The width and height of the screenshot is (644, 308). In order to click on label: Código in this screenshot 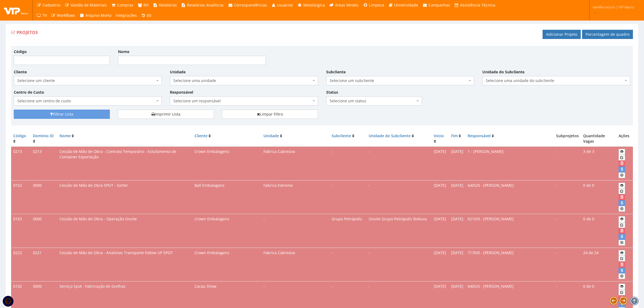, I will do `click(20, 52)`.